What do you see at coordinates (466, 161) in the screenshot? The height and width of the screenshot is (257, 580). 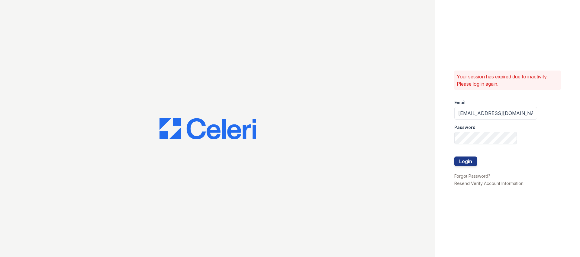 I see `button: Login` at bounding box center [466, 161].